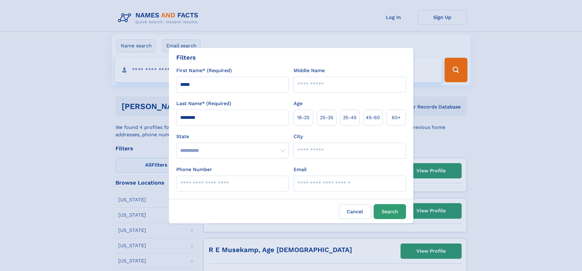 The width and height of the screenshot is (582, 271). What do you see at coordinates (309, 71) in the screenshot?
I see `label: Middle Name` at bounding box center [309, 71].